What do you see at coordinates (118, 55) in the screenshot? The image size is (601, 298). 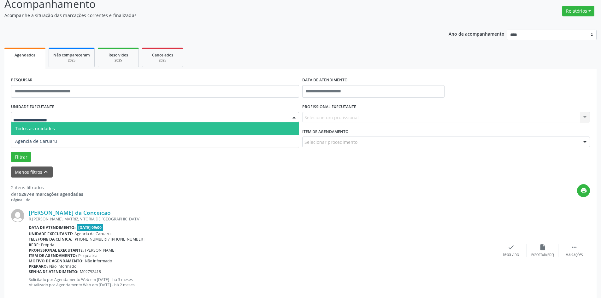 I see `span: Resolvidos` at bounding box center [118, 55].